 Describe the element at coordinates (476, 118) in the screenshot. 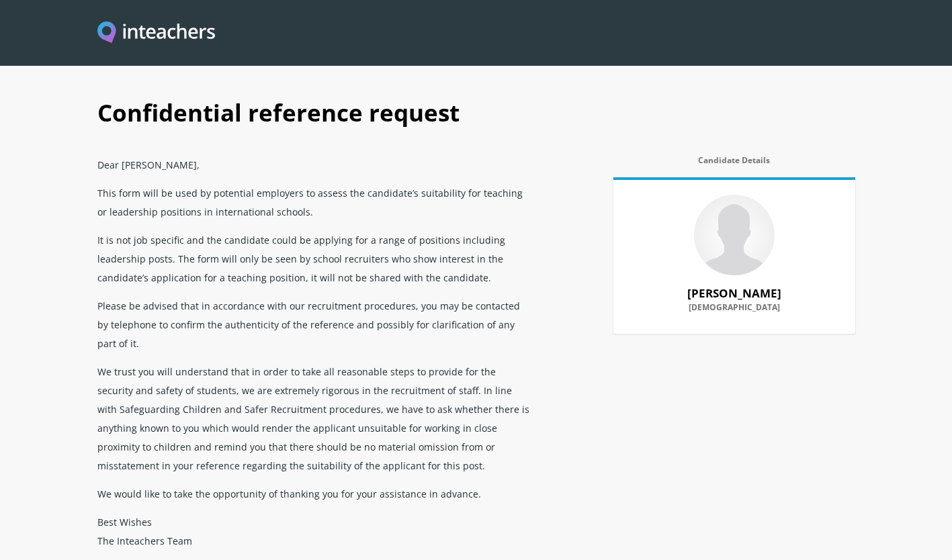

I see `h1: Confidential reference request` at that location.